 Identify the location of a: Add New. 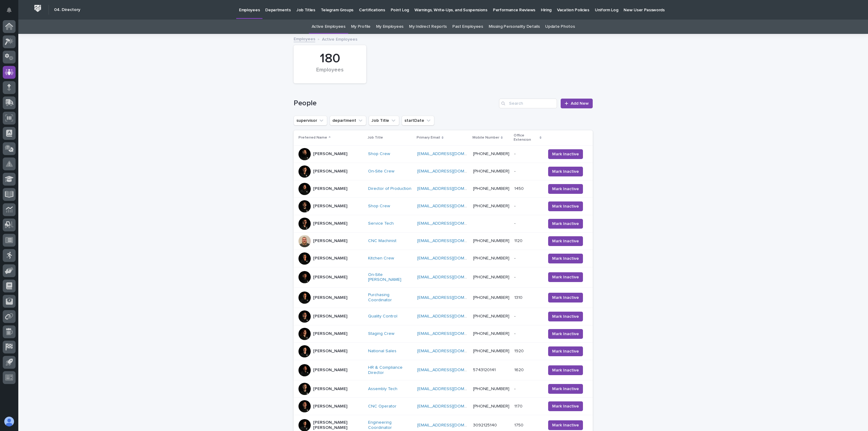
(577, 103).